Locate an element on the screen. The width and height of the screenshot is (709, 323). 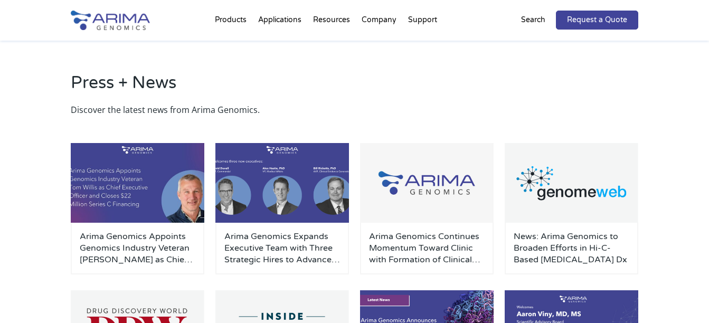
img: Personnel-Announcement-LinkedIn-Carousel-22025-1-500x300.jpg is located at coordinates (137, 183).